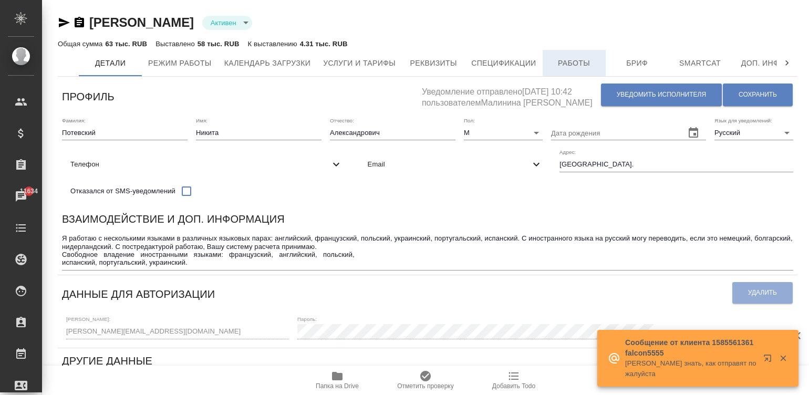  I want to click on span: Smartcat, so click(700, 63).